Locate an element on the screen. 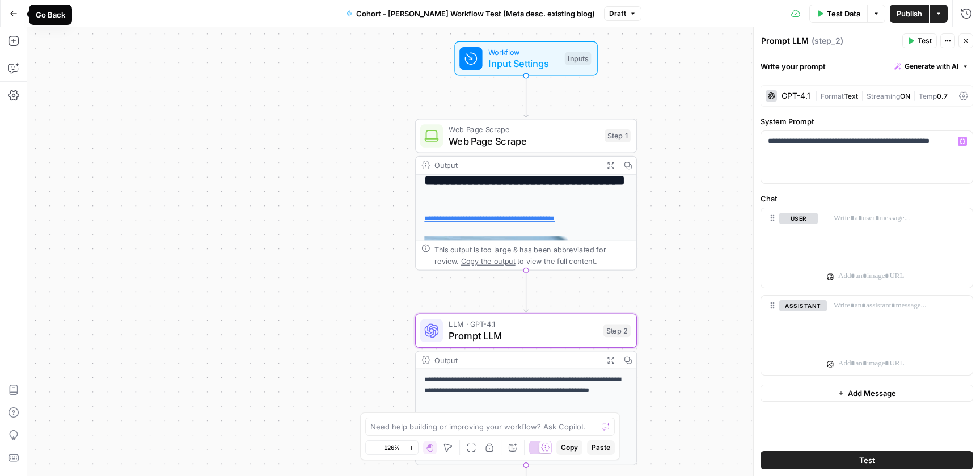 The height and width of the screenshot is (476, 980). span: 126% is located at coordinates (392, 448).